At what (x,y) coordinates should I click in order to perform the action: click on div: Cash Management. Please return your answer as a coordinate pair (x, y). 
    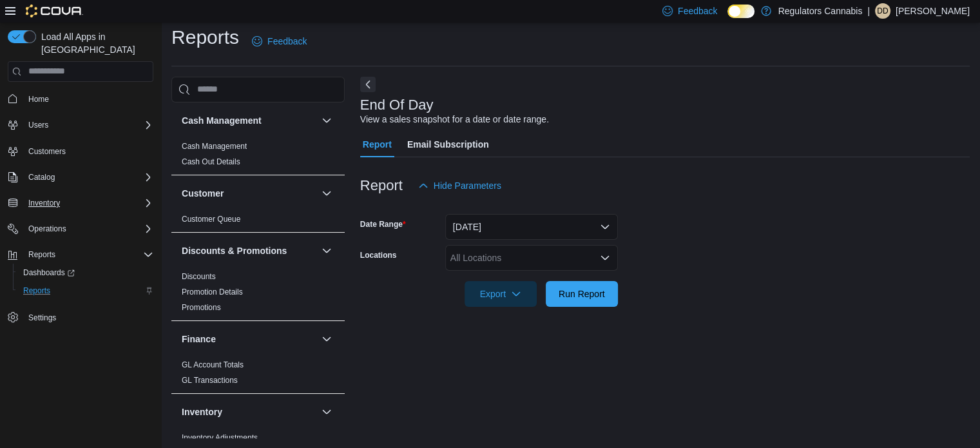
    Looking at the image, I should click on (258, 157).